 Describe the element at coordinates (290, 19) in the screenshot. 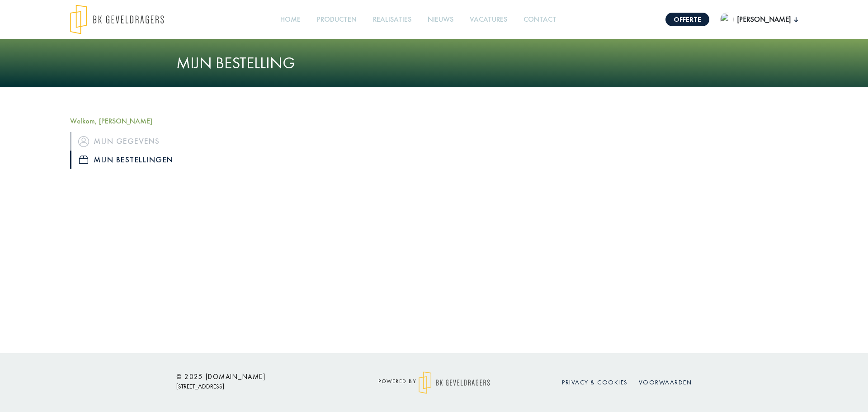

I see `a: Home` at that location.